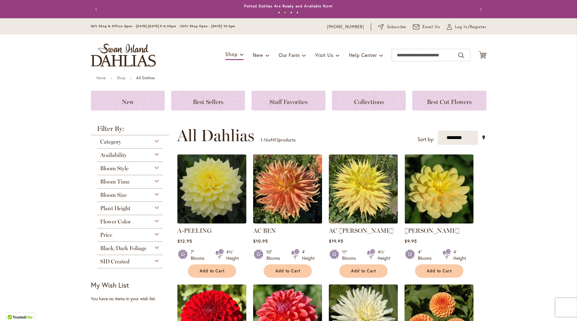 This screenshot has height=321, width=577. I want to click on div: 4" Blooms, so click(427, 255).